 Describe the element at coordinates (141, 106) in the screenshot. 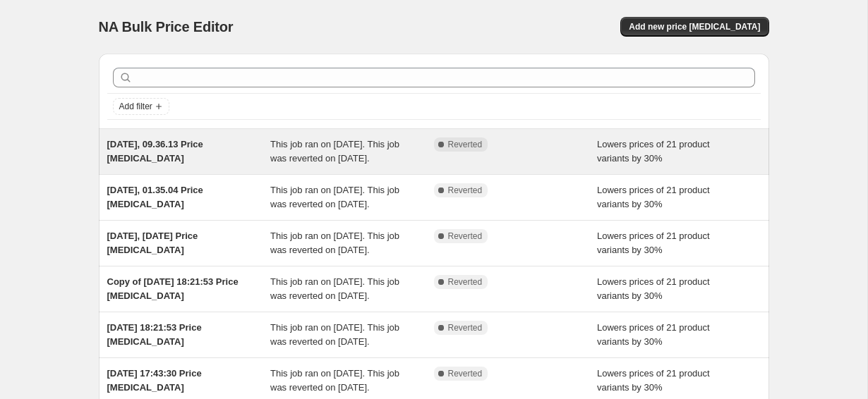

I see `button: Add filter` at that location.